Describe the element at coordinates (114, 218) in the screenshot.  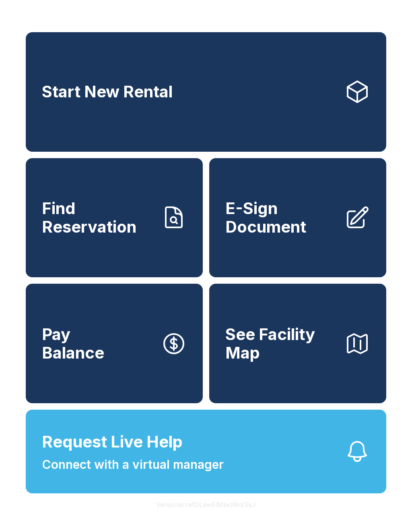
I see `a: Find Reservation` at that location.